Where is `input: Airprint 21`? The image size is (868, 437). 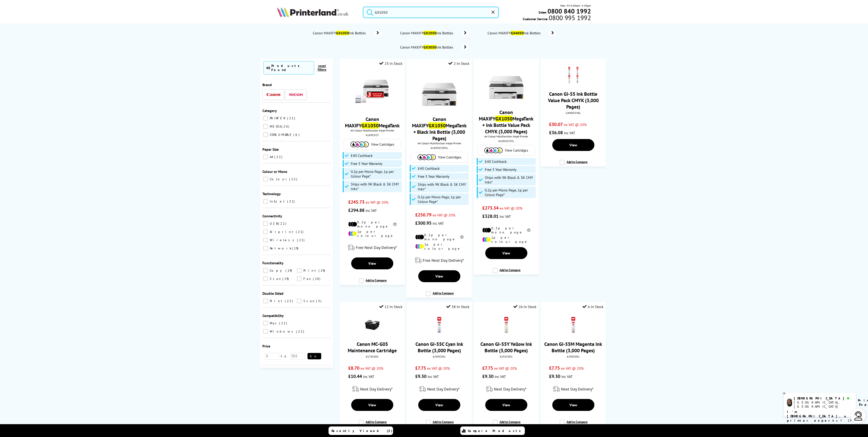
input: Airprint 21 is located at coordinates (266, 231).